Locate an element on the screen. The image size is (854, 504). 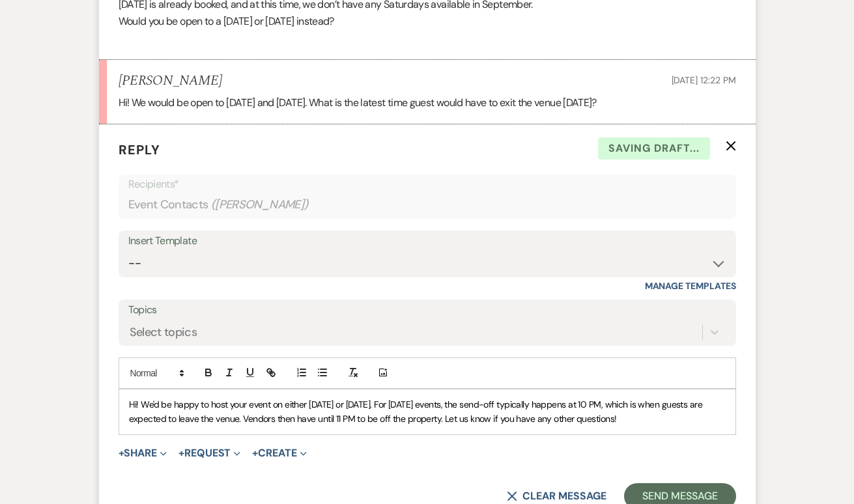
button: Create is located at coordinates (279, 453).